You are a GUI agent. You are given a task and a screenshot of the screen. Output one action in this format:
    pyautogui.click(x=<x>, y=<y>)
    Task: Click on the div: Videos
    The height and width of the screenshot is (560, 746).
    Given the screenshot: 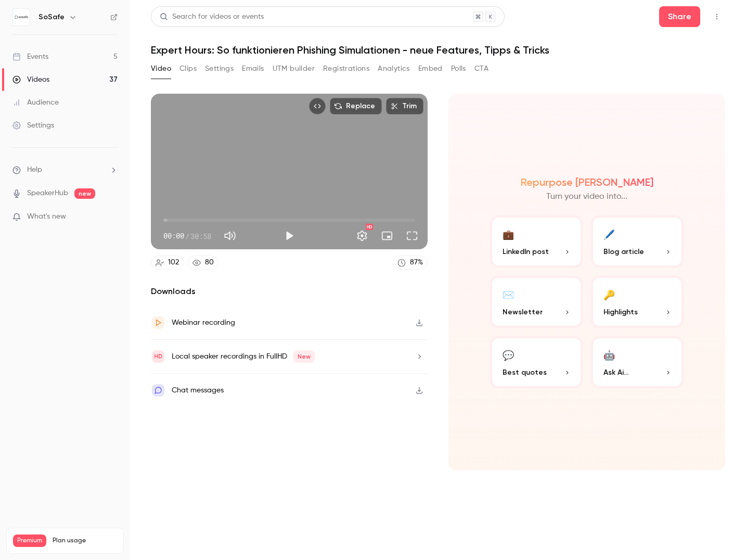 What is the action you would take?
    pyautogui.click(x=30, y=80)
    